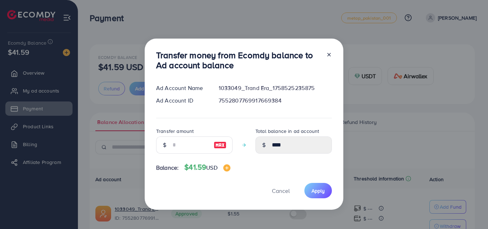  Describe the element at coordinates (318, 191) in the screenshot. I see `span: Apply` at that location.